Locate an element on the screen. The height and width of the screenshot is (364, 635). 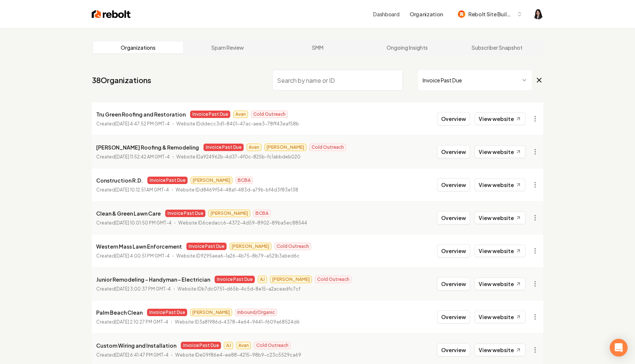
p: Website ID 9295aea6-1a26-4b75-8b79-a521b3abed6c is located at coordinates (238, 256).